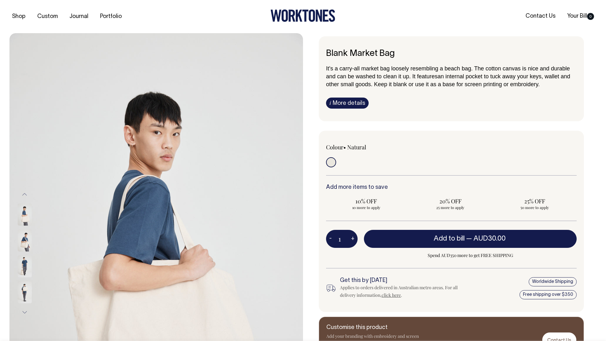  Describe the element at coordinates (391, 295) in the screenshot. I see `a: click here` at that location.